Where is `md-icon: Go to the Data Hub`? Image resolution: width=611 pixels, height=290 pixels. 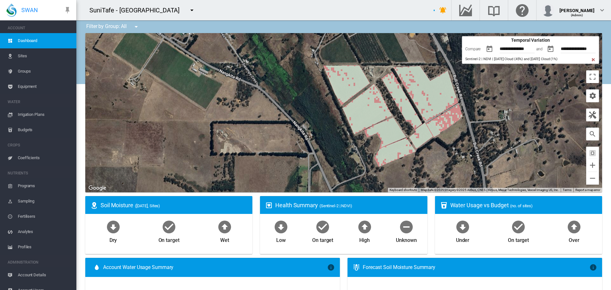 md-icon: Go to the Data Hub is located at coordinates (465, 10).